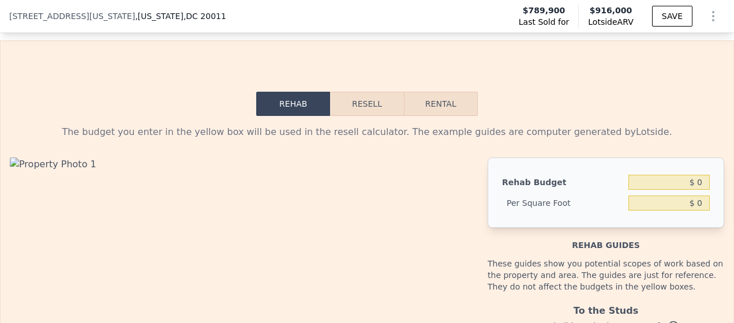 The image size is (734, 323). Describe the element at coordinates (441, 104) in the screenshot. I see `button: Rental` at that location.